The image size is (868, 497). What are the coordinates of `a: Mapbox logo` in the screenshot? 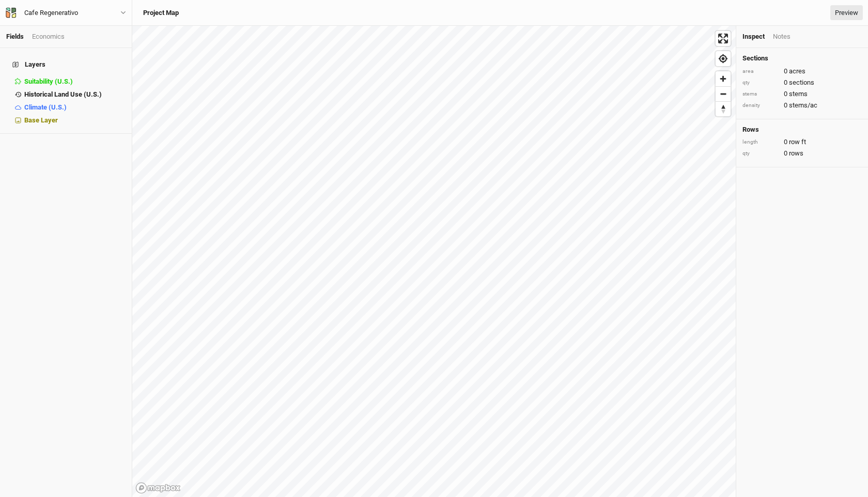 It's located at (158, 488).